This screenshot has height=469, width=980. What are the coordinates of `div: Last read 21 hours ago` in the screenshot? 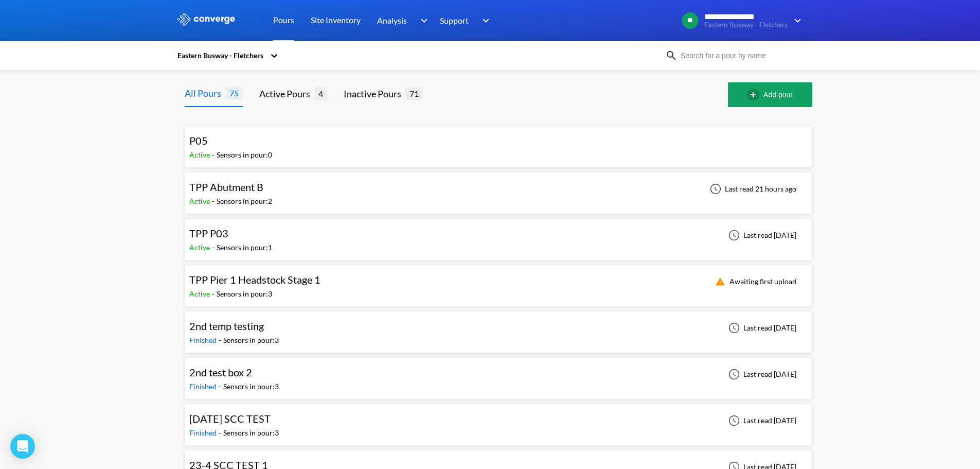 It's located at (752, 189).